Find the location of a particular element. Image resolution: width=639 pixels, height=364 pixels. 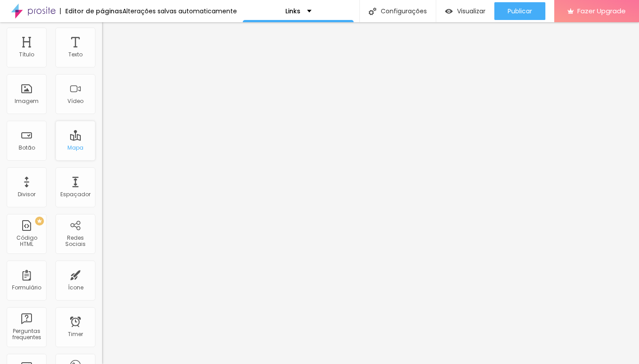

span: Fazer Upgrade is located at coordinates (602, 11).